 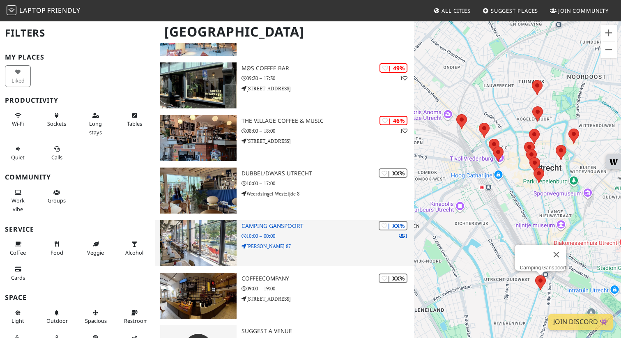 What do you see at coordinates (18, 317) in the screenshot?
I see `button: Light` at bounding box center [18, 317].